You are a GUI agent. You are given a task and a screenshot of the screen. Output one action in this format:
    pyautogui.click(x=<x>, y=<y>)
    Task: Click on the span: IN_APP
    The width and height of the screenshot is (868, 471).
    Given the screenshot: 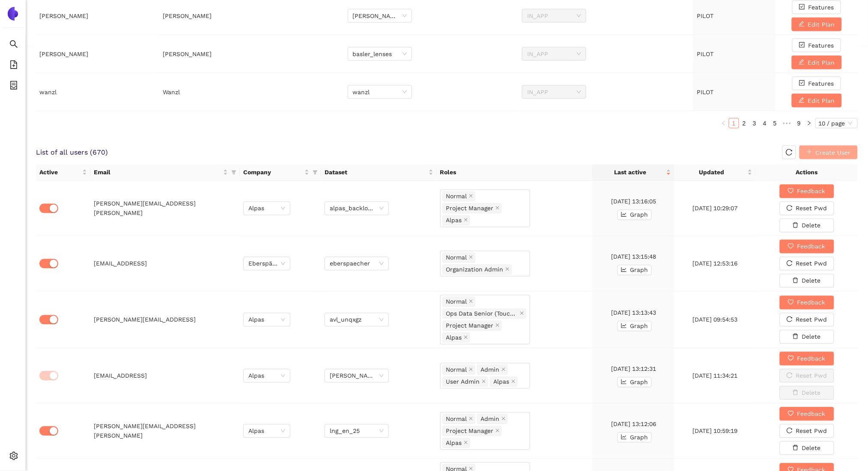 What is the action you would take?
    pyautogui.click(x=554, y=16)
    